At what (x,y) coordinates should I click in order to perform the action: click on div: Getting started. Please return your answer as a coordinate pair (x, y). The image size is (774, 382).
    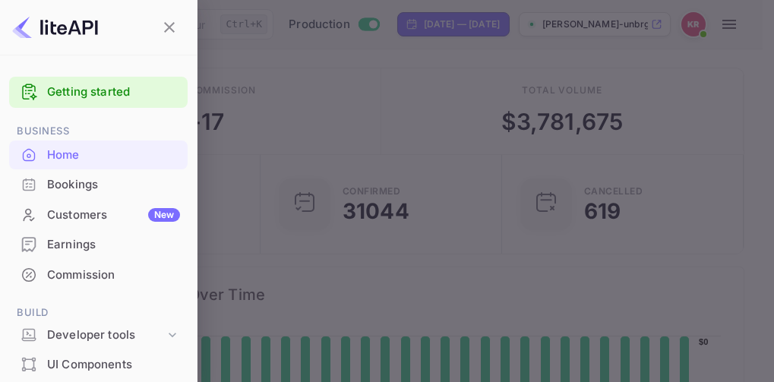
    Looking at the image, I should click on (98, 92).